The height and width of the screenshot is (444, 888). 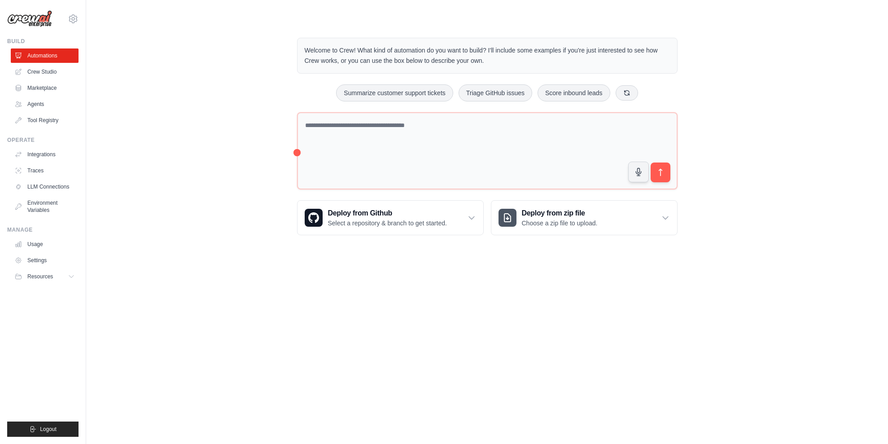 What do you see at coordinates (387, 223) in the screenshot?
I see `p: Select a repository & branch to get started.` at bounding box center [387, 223].